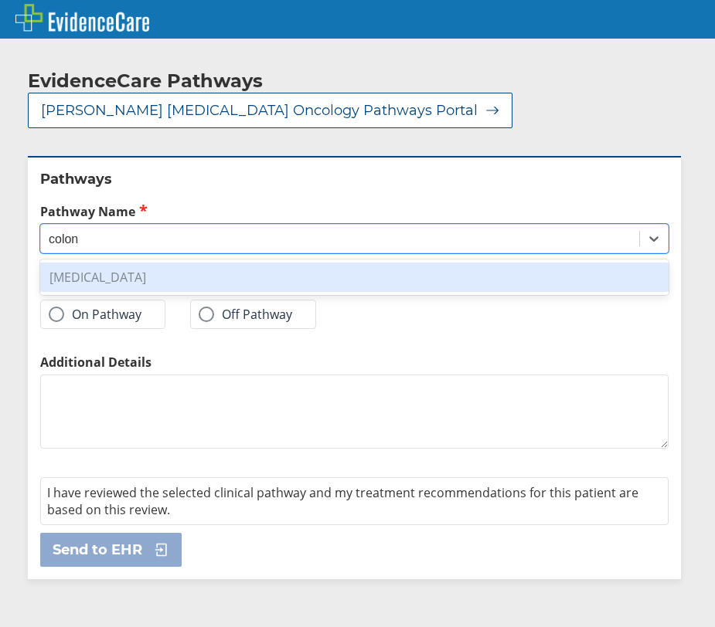 This screenshot has width=715, height=627. Describe the element at coordinates (95, 314) in the screenshot. I see `label: On Pathway` at that location.